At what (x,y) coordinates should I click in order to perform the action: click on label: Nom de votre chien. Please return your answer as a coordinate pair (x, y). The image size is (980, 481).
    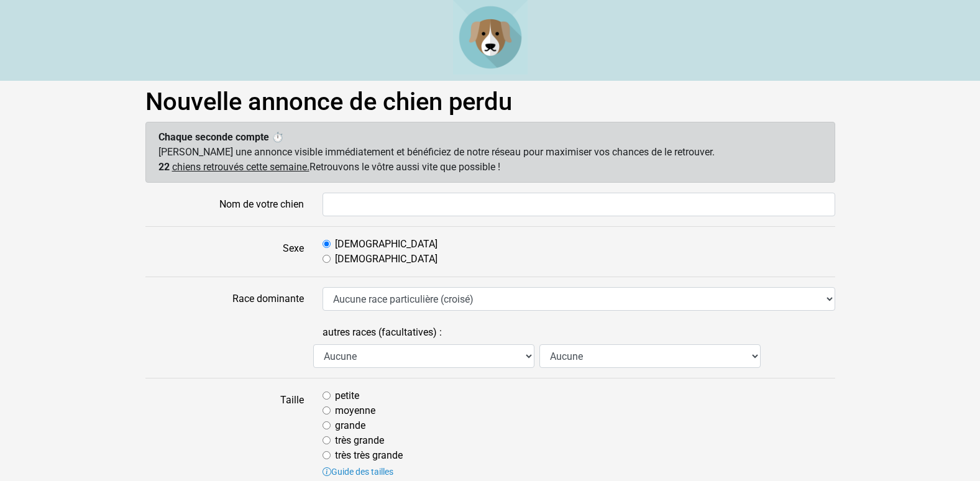
    Looking at the image, I should click on (224, 205).